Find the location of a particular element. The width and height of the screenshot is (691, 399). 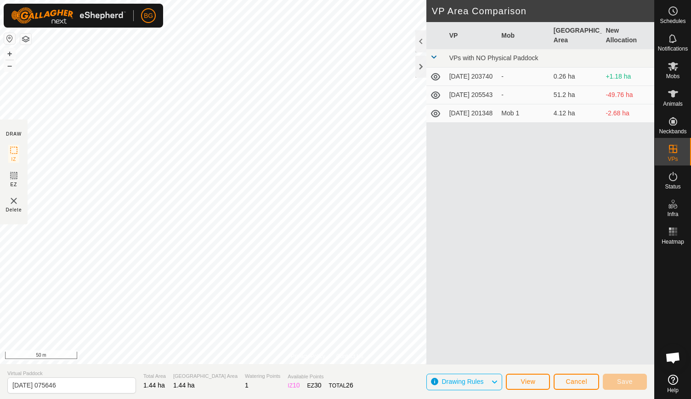

img: Gallagher Logo is located at coordinates (68, 16).